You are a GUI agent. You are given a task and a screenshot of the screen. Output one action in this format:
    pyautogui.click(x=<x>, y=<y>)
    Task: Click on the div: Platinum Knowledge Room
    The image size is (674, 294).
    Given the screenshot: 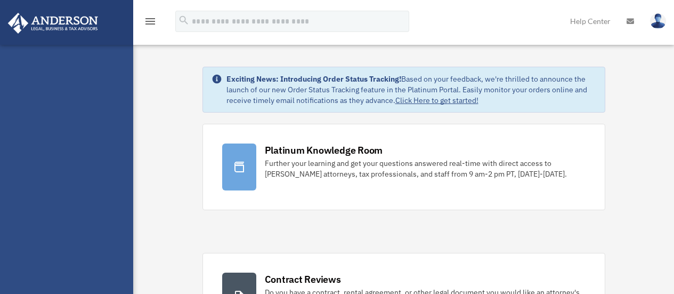 What is the action you would take?
    pyautogui.click(x=324, y=150)
    